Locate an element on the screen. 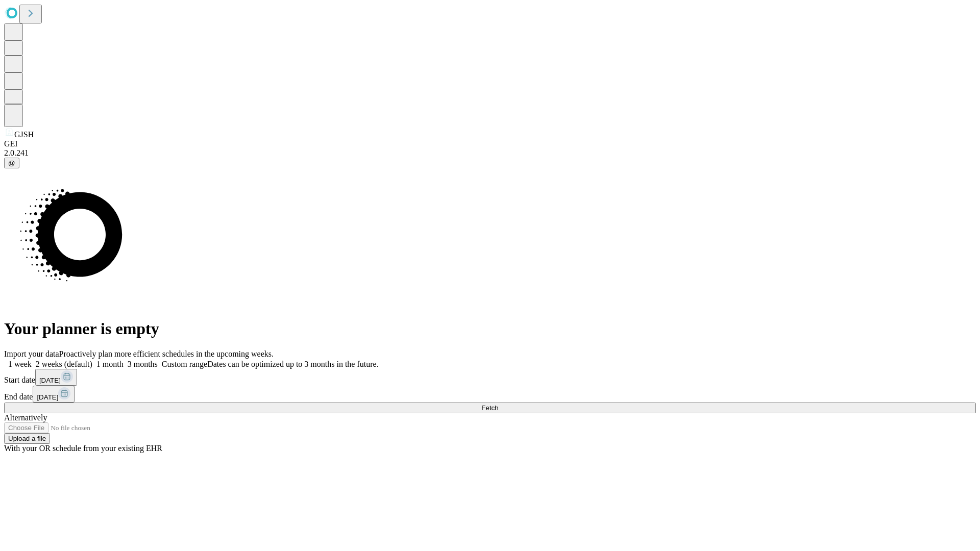 The image size is (980, 551). span: Dates can be optimized up to 3 months in the future. is located at coordinates (293, 364).